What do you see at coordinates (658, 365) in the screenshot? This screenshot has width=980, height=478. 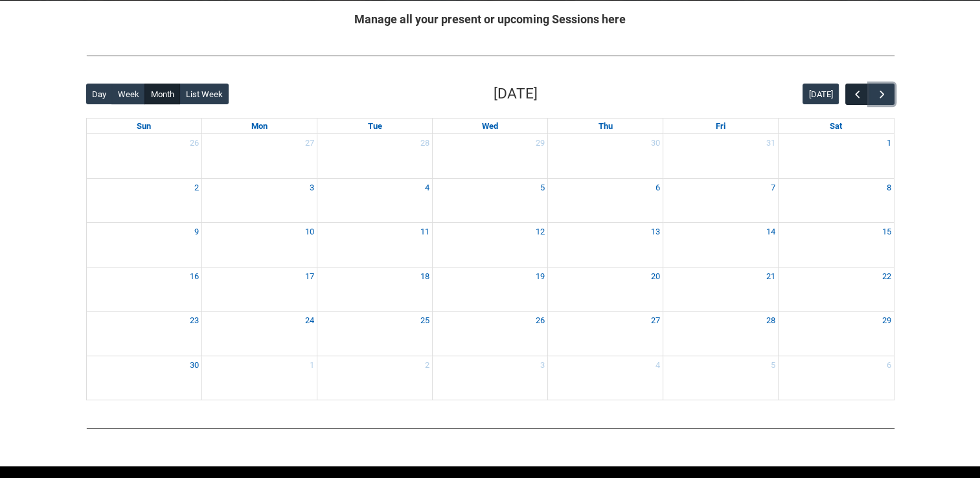 I see `a: Go to December 4, 2025` at bounding box center [658, 365].